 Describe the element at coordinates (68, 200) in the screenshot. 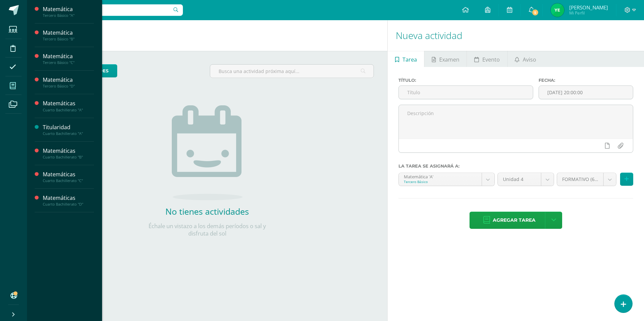

I see `a: MatemáticasCuarto Bachillerato "D"` at that location.